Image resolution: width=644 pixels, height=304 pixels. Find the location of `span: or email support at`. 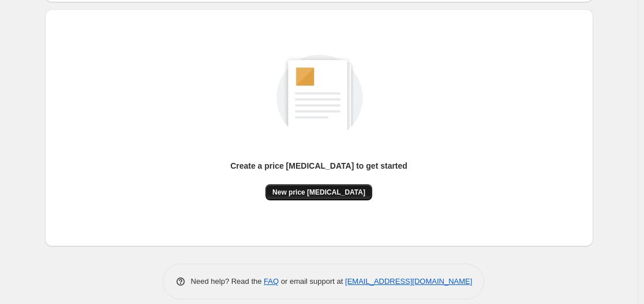

span: or email support at is located at coordinates (312, 282).